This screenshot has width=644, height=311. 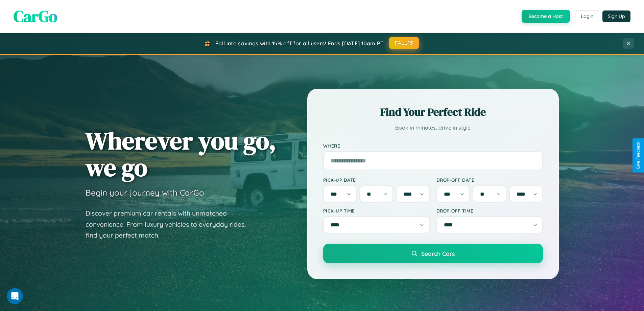 I want to click on span: CarGo, so click(x=35, y=16).